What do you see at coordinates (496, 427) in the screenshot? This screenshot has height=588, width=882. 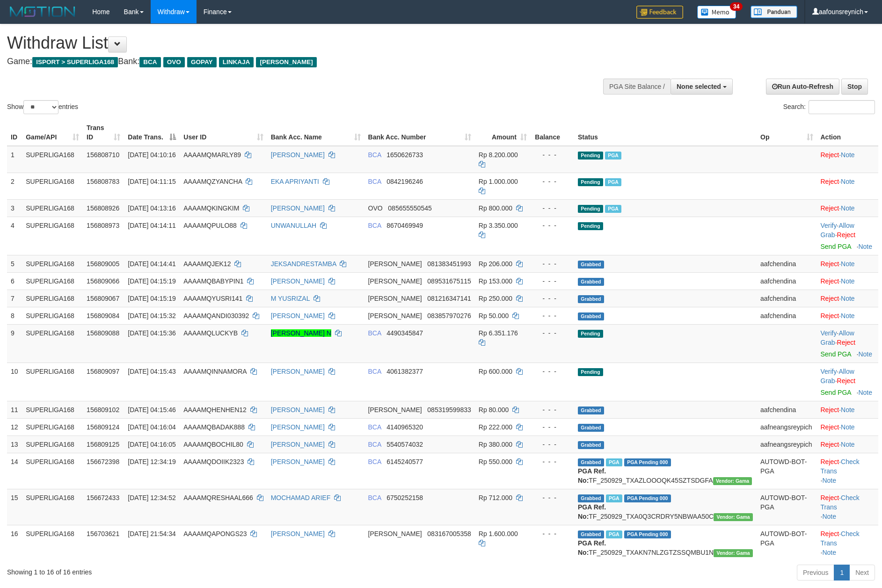 I see `span: Rp 222.000` at bounding box center [496, 427].